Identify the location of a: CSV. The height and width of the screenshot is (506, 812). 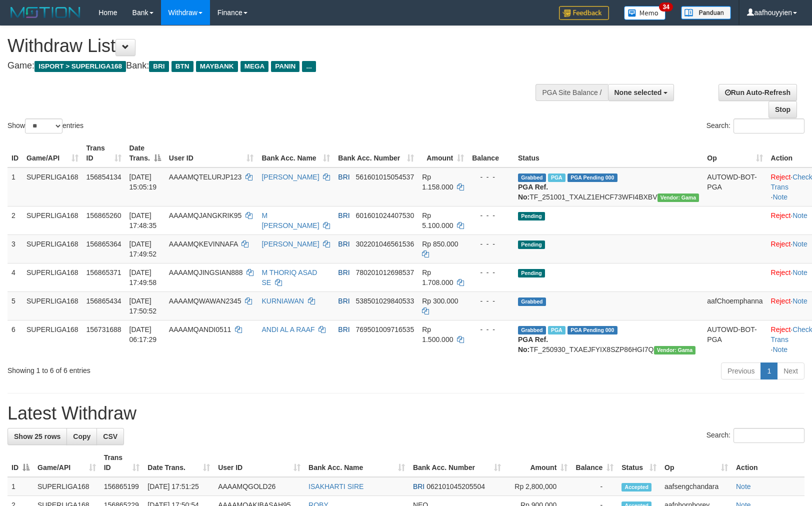
(110, 437).